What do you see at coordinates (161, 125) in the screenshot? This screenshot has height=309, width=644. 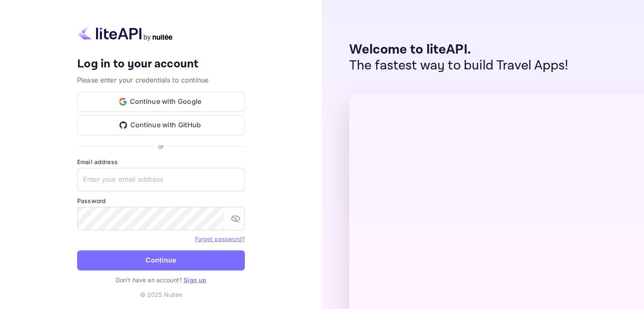 I see `button: Continue with GitHub` at bounding box center [161, 125].